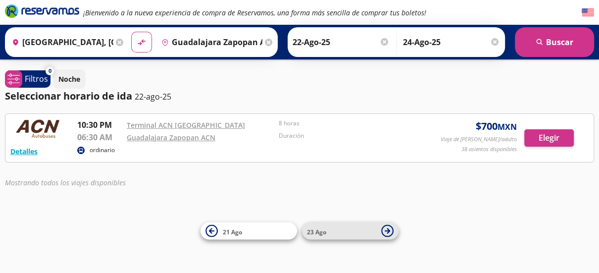  I want to click on p: 06:30 AM, so click(100, 137).